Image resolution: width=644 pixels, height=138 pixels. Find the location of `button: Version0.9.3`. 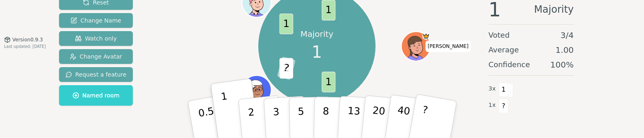

button: Version0.9.3 is located at coordinates (23, 40).